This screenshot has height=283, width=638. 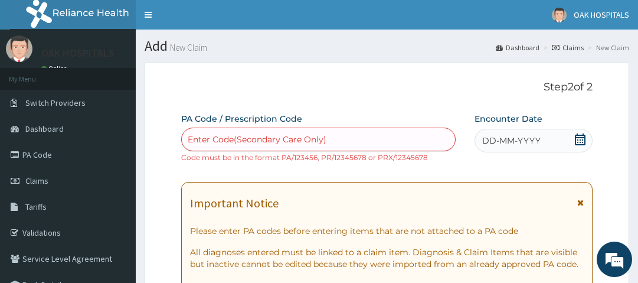 What do you see at coordinates (305, 157) in the screenshot?
I see `small: Code must be in the format PA/123456, PR/12345678 or PRX/12345678` at bounding box center [305, 157].